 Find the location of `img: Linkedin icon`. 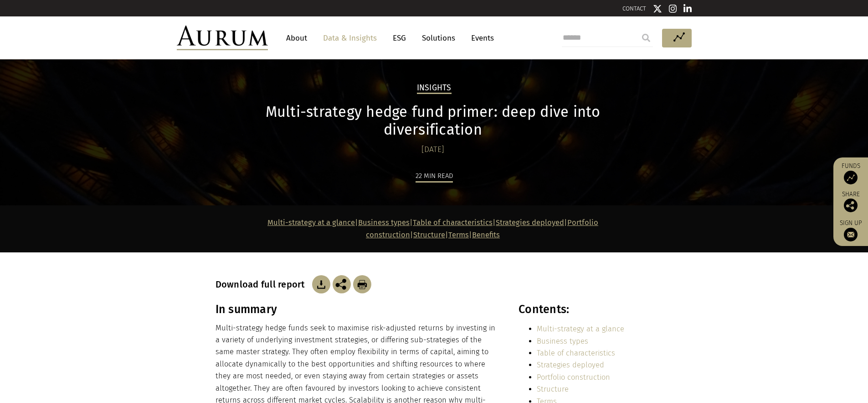

img: Linkedin icon is located at coordinates (688, 9).